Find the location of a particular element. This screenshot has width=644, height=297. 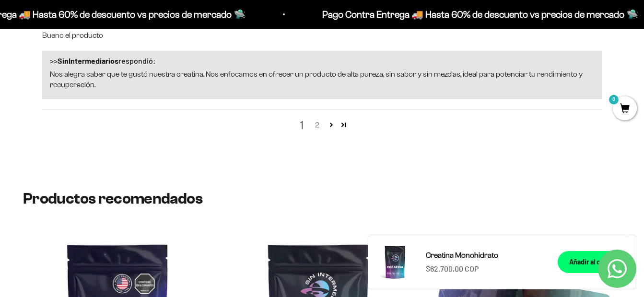

div: >> respondió: is located at coordinates (322, 61).